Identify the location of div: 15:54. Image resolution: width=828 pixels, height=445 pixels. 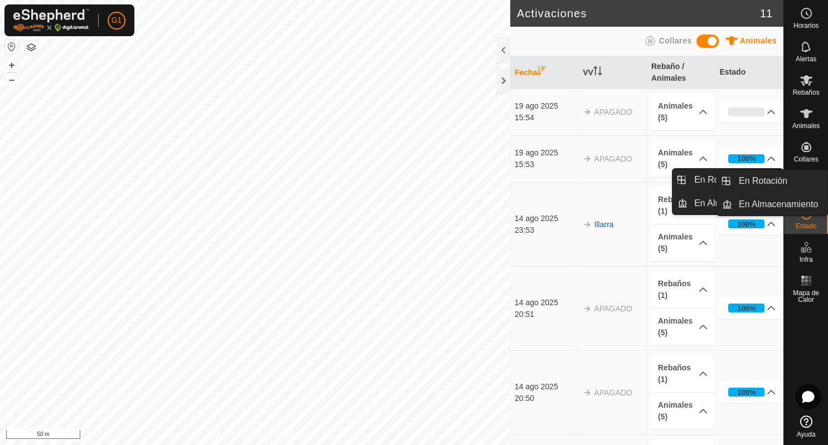
(546, 118).